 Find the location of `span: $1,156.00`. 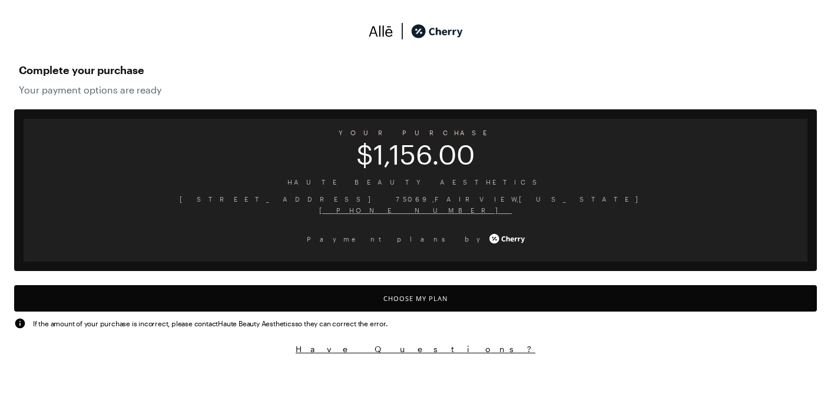

span: $1,156.00 is located at coordinates (415, 154).